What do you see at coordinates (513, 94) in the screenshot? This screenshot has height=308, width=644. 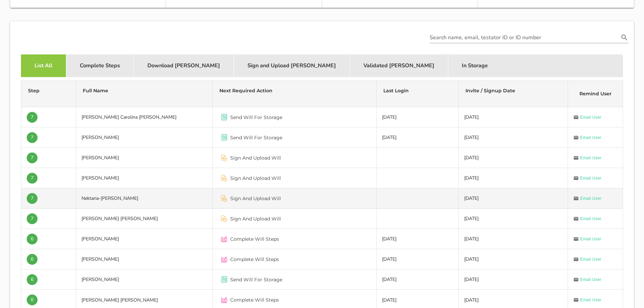 I see `th: Invite / Signup Date: Not sorted. Activate to sort ascending.` at bounding box center [513, 94].